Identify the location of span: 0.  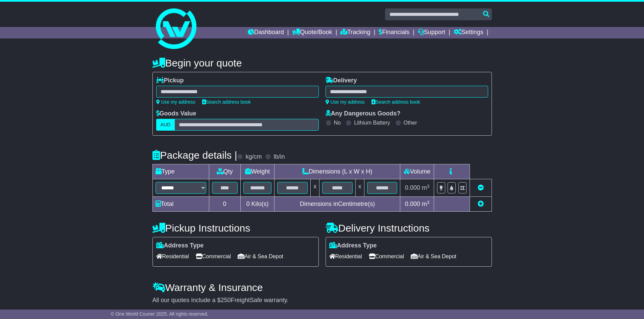
(248, 204).